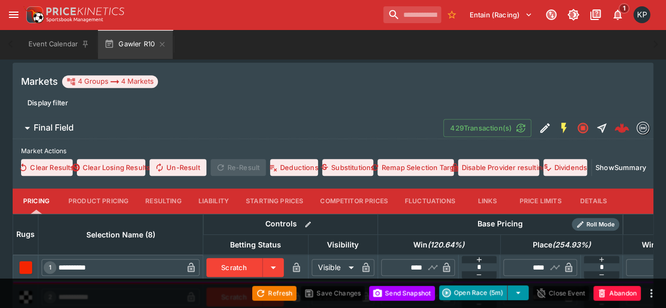 This screenshot has width=666, height=308. Describe the element at coordinates (573, 15) in the screenshot. I see `button: Toggle light/dark mode` at that location.